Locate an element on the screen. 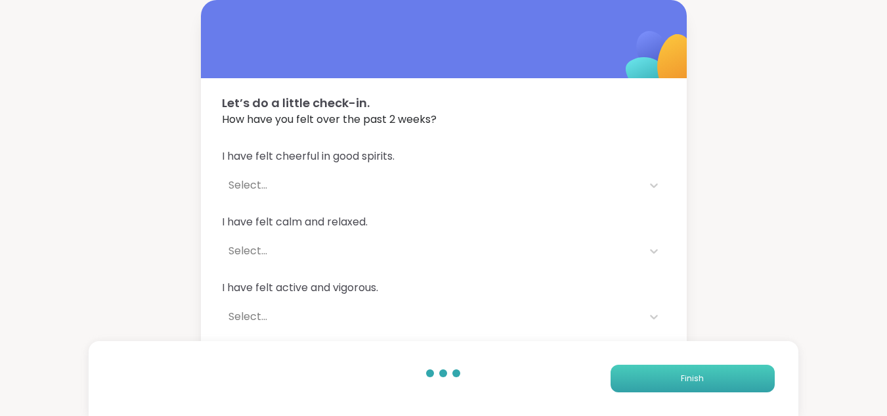 This screenshot has height=416, width=887. span: How have you felt over the past 2 weeks? is located at coordinates (444, 120).